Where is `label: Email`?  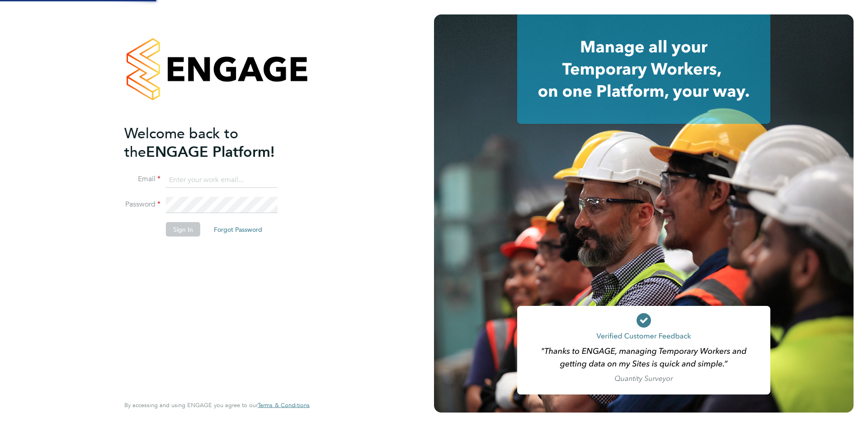 label: Email is located at coordinates (143, 179).